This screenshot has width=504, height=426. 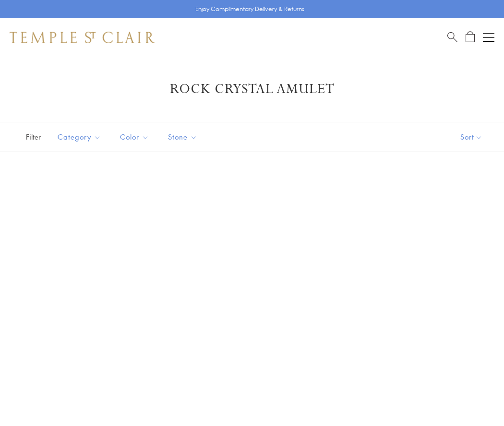 What do you see at coordinates (470, 37) in the screenshot?
I see `a: Open Shopping Bag` at bounding box center [470, 37].